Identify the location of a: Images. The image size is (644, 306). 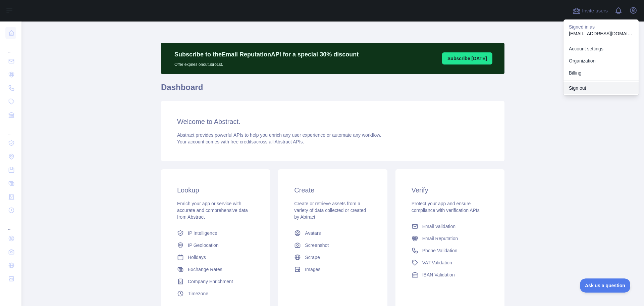
(332, 269).